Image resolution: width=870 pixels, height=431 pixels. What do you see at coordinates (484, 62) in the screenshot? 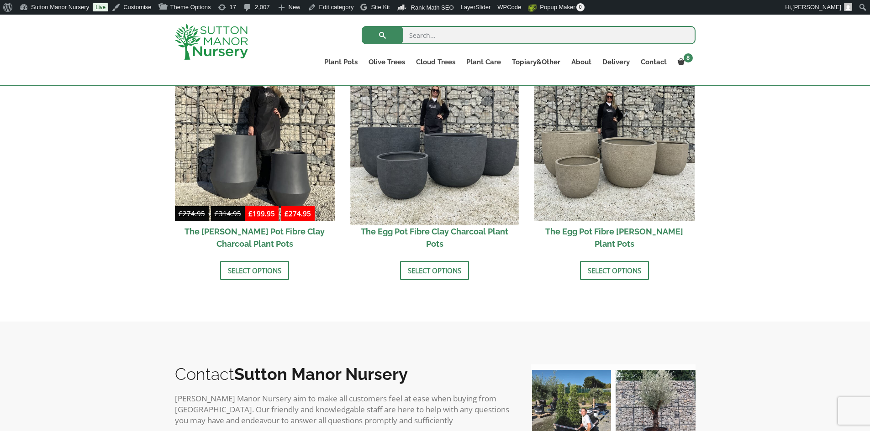
I see `a: Plant Care` at bounding box center [484, 62].